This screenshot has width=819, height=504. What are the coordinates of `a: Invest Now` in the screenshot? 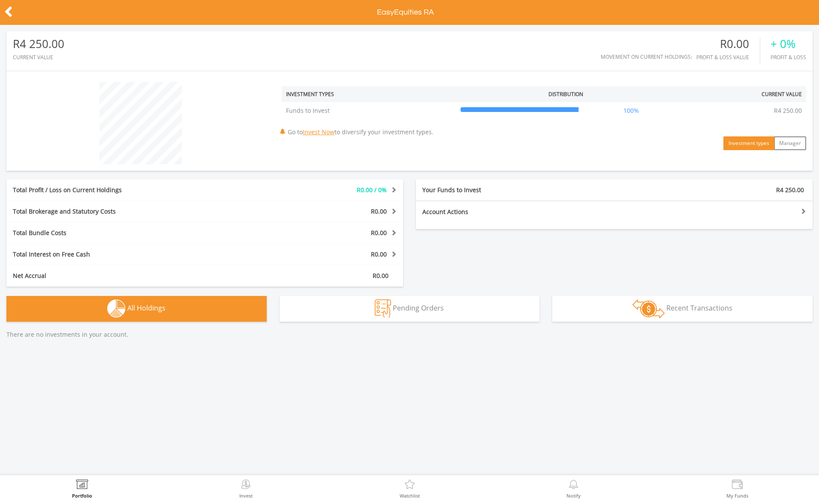 It's located at (318, 131).